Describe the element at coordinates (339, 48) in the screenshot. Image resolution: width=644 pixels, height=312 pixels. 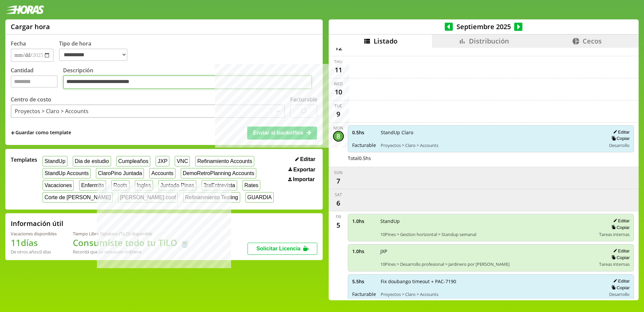
I see `div: 12` at that location.